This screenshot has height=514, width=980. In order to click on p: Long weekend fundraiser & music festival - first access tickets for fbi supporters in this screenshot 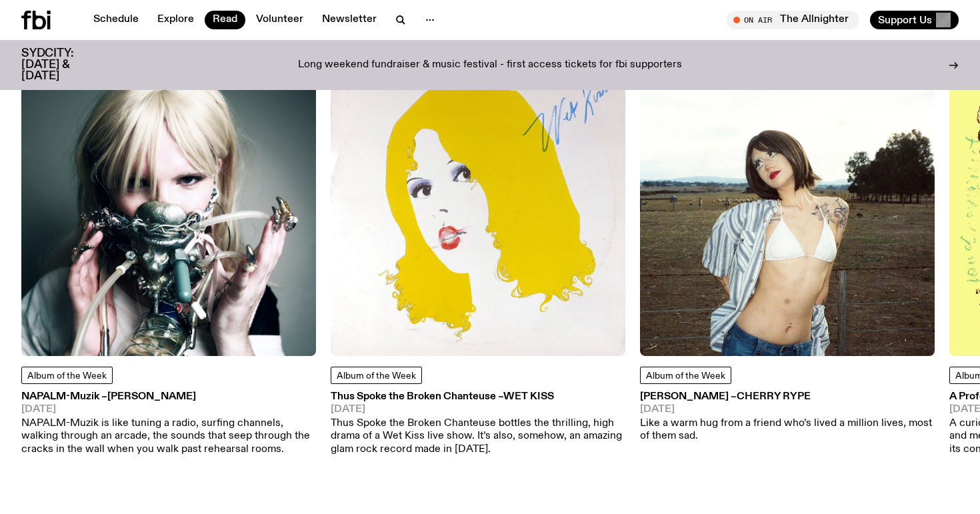, I will do `click(490, 66)`.